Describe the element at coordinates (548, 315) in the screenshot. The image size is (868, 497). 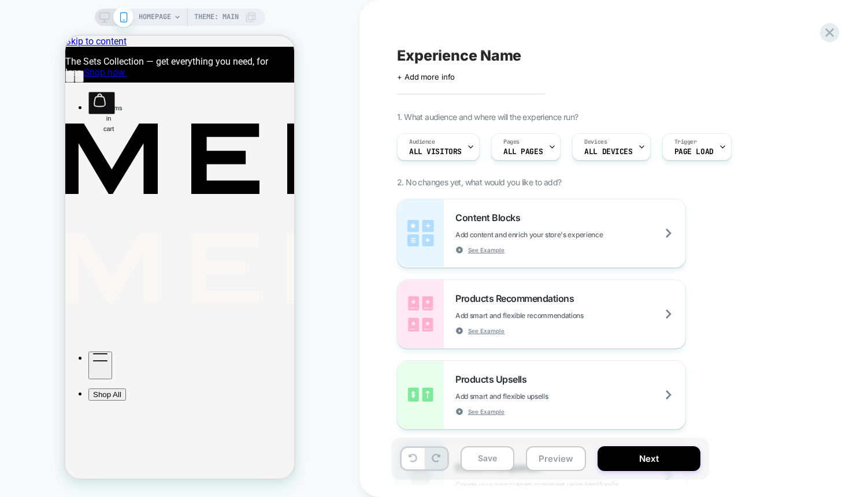
I see `span: Add smart and flexible recommendations` at that location.